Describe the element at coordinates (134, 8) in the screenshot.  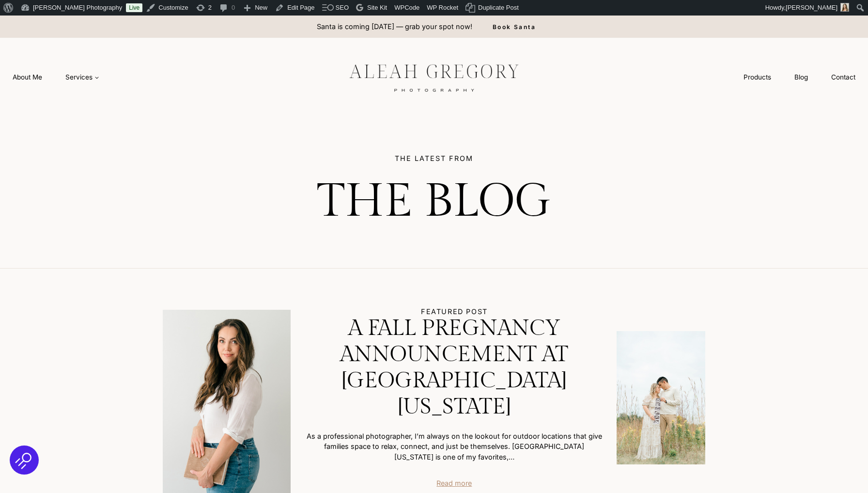
I see `a: Live` at that location.